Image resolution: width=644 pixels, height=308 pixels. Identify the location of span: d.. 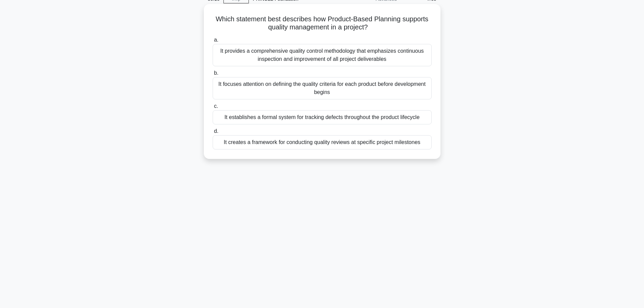
(216, 131).